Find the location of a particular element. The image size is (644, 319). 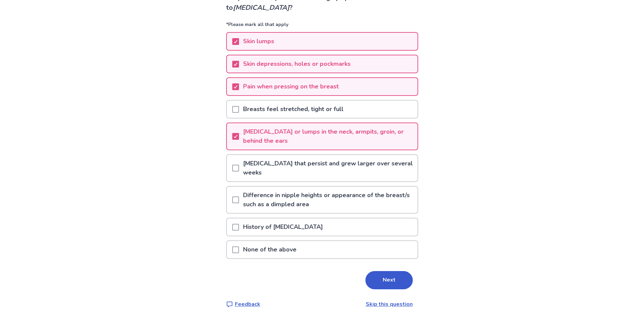

p: Difference in nipple heights or appearance of the breast/s such as a dimpled area is located at coordinates (328, 200).